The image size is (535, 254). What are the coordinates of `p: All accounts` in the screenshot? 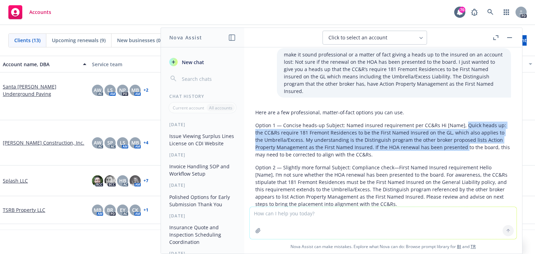 It's located at (220, 108).